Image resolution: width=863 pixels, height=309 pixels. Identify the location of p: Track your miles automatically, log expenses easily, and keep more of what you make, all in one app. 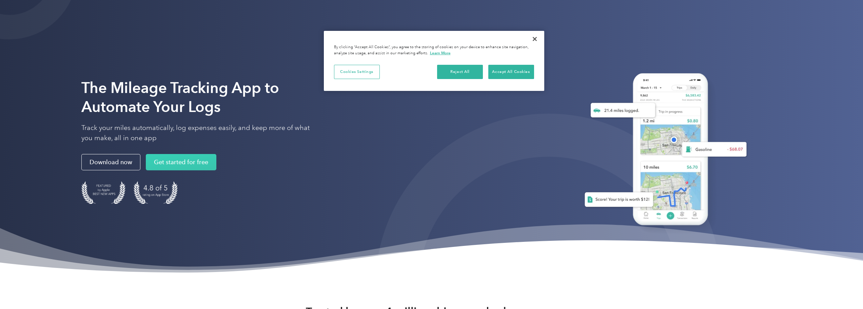
(200, 133).